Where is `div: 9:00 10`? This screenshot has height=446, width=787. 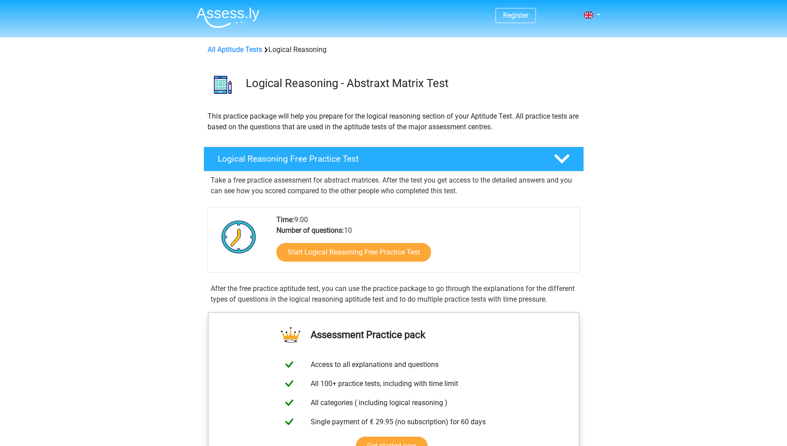 div: 9:00 10 is located at coordinates (424, 243).